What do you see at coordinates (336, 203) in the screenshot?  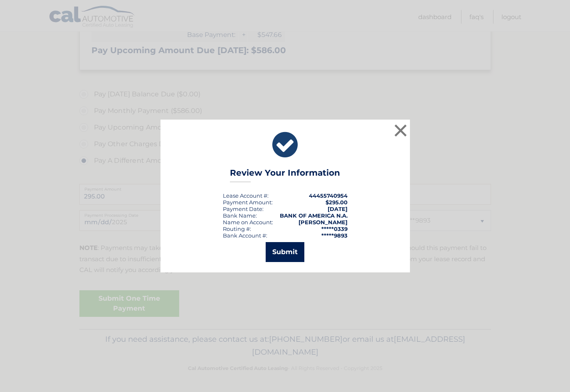 I see `span: $295.00` at bounding box center [336, 203].